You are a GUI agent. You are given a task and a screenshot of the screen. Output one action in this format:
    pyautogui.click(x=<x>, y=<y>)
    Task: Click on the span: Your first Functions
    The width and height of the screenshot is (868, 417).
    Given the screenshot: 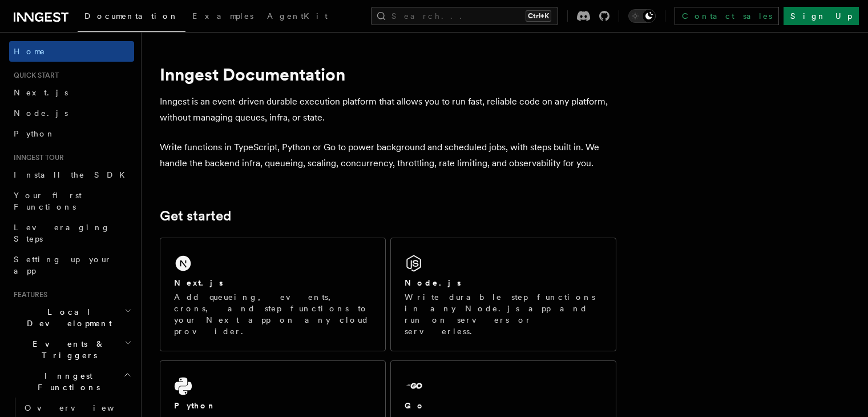 What is the action you would take?
    pyautogui.click(x=47, y=201)
    